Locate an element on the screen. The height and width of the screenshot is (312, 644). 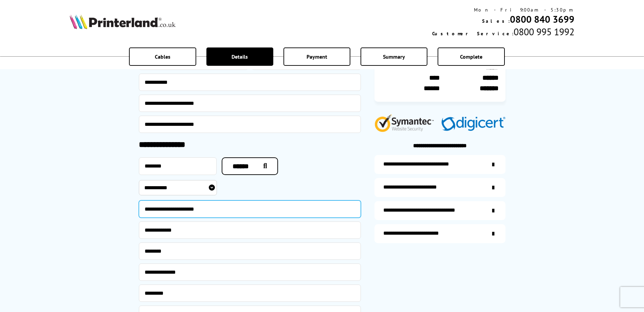
a: 0800 840 3699 is located at coordinates (542, 19).